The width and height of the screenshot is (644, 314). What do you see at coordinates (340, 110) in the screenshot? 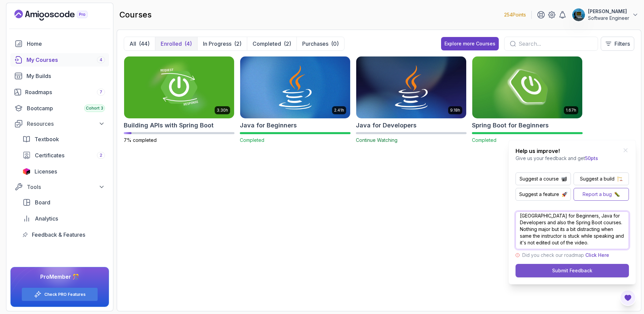
I see `p: 2.41h` at bounding box center [340, 110].